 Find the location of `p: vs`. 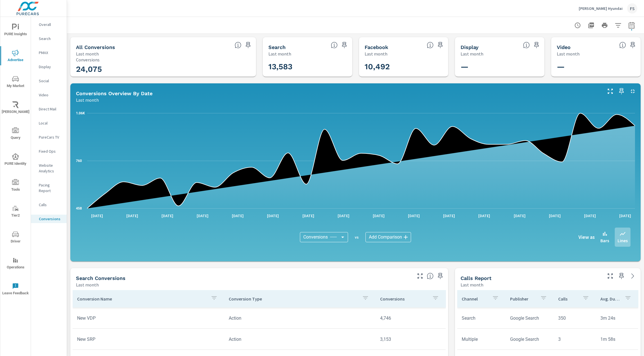

p: vs is located at coordinates (357, 237).